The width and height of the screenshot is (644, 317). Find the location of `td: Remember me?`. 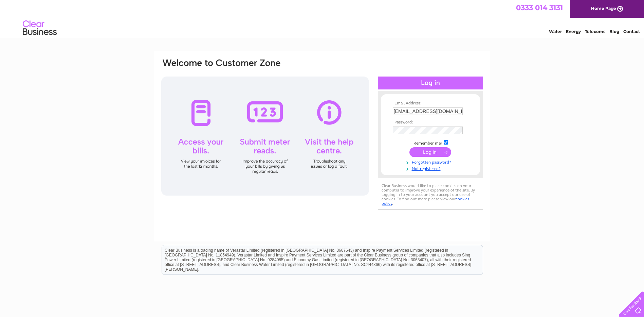

td: Remember me? is located at coordinates (430, 142).